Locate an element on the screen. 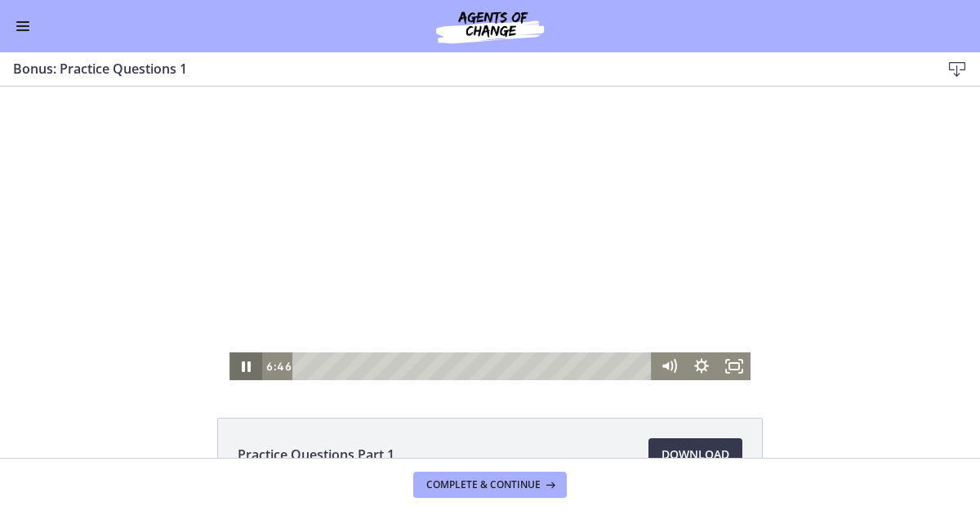 This screenshot has width=980, height=511. button: Enable menu is located at coordinates (23, 26).